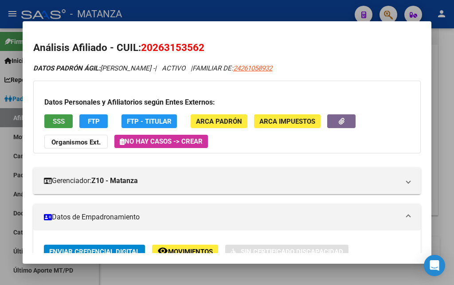 This screenshot has width=454, height=285. I want to click on span: No hay casos -> Crear, so click(161, 141).